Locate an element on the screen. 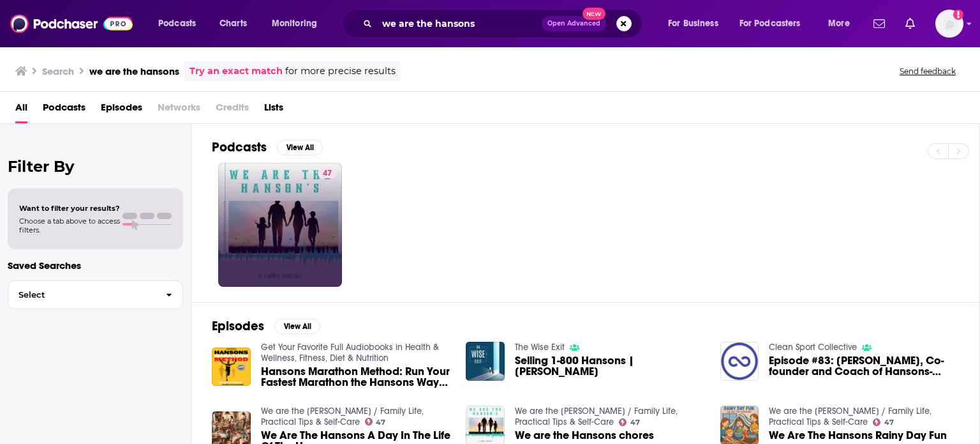  span: All is located at coordinates (21, 110).